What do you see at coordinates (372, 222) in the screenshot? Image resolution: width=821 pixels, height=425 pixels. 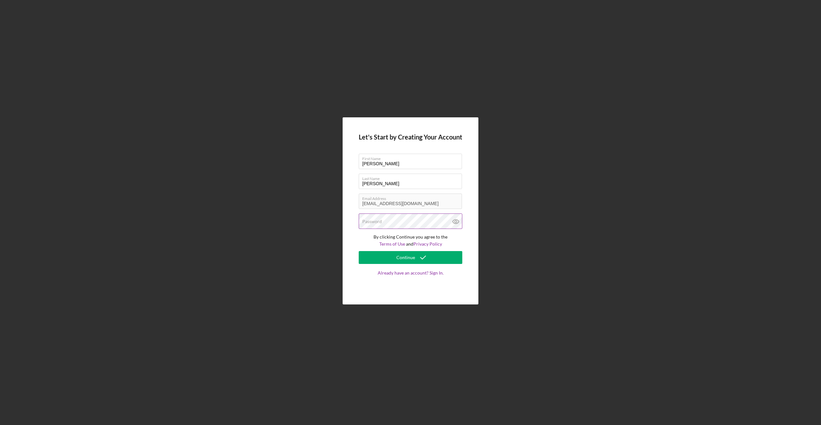 I see `label: Password` at bounding box center [372, 222].